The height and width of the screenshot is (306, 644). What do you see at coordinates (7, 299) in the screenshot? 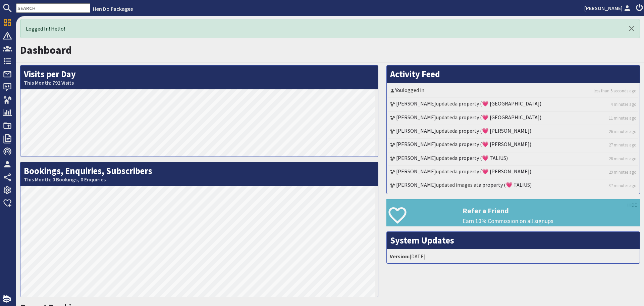
I see `img: staytech_i_w-64f4e8e9ee0a9c174fd5317b4b171b261742d2d393467e5bdba4413f4f884c10.svg` at bounding box center [7, 299].